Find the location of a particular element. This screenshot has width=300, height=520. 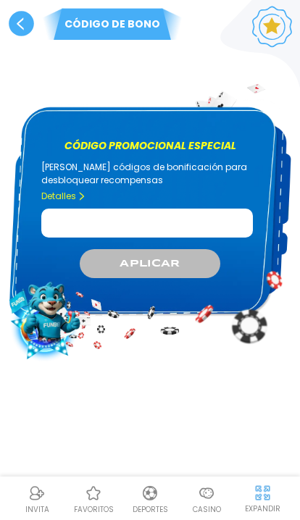

a: ReferralReferralINVITA is located at coordinates (37, 498).